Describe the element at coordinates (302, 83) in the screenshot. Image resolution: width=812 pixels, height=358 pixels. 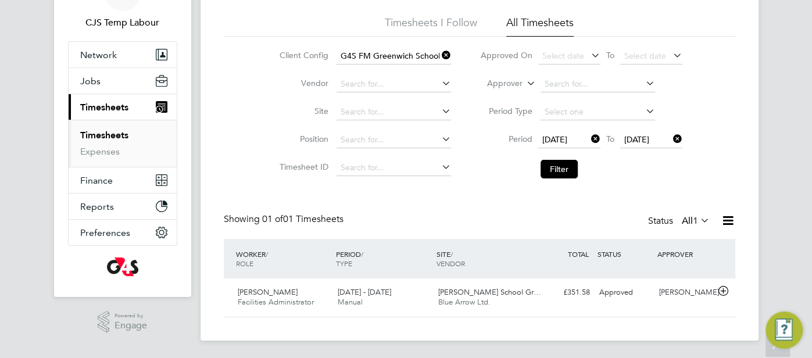
I see `label: Vendor` at that location.